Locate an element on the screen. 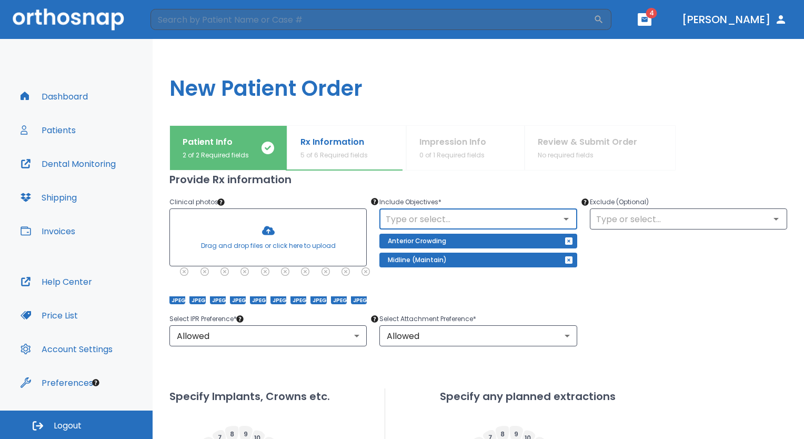  img: Orthosnap is located at coordinates (68, 19).